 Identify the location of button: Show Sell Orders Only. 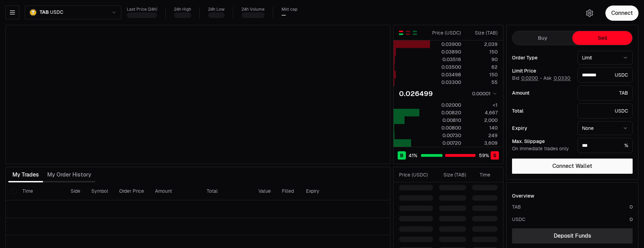
(408, 33).